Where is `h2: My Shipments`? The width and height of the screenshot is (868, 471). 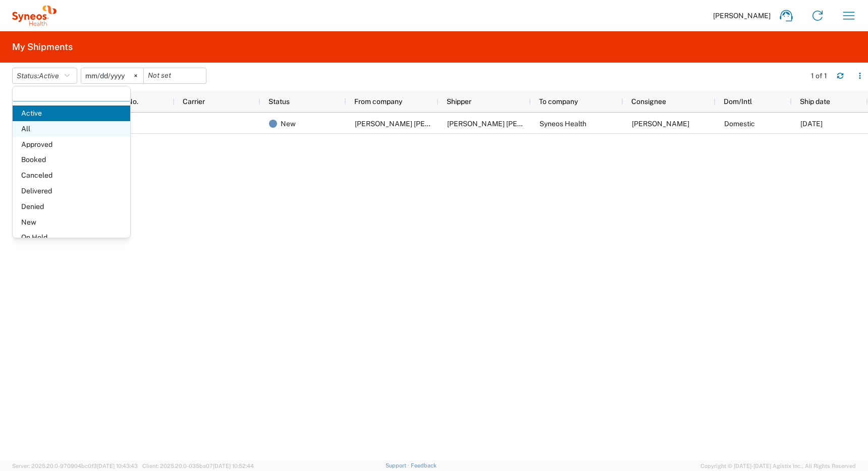
h2: My Shipments is located at coordinates (42, 47).